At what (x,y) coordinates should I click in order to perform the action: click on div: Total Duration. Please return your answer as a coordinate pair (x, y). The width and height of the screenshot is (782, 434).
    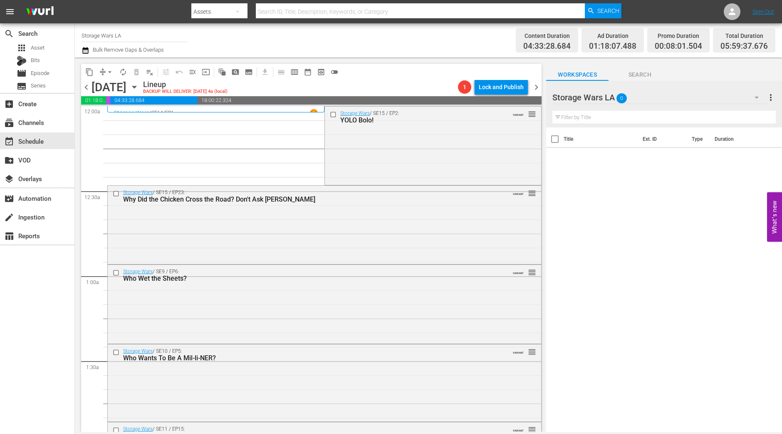
    Looking at the image, I should click on (744, 36).